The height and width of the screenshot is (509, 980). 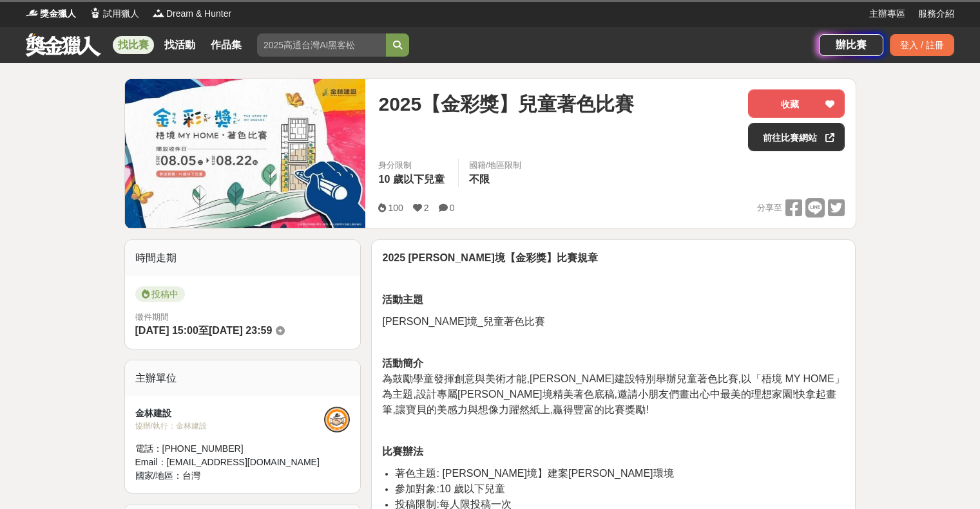 What do you see at coordinates (230, 413) in the screenshot?
I see `div: 金林建設` at bounding box center [230, 413].